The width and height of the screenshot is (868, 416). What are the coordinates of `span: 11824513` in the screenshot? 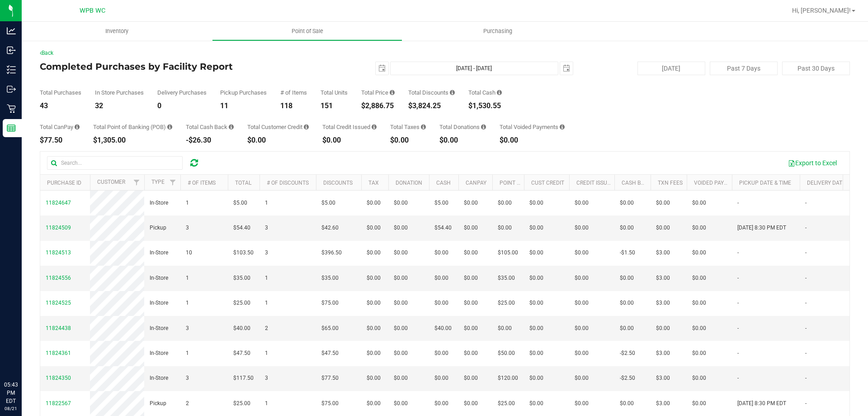 It's located at (58, 252).